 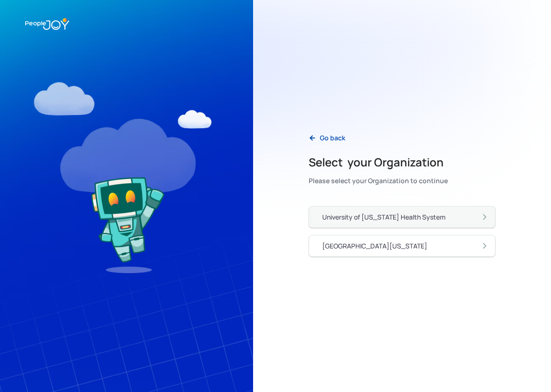 What do you see at coordinates (378, 181) in the screenshot?
I see `div: Please select your Organization to continue` at bounding box center [378, 181].